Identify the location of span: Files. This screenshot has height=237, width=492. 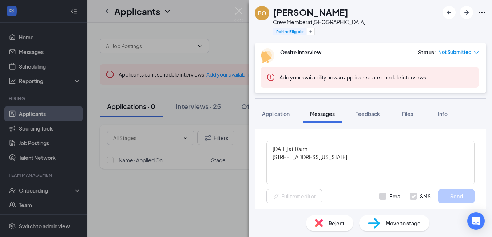
(408, 114).